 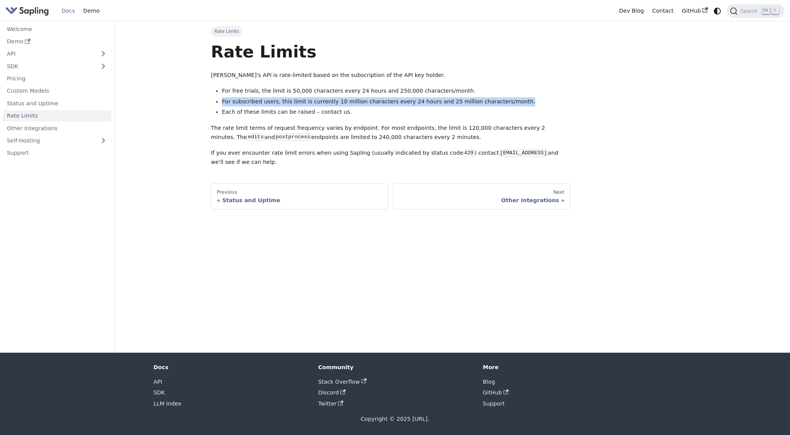 I want to click on button: Search (Ctrl+K), so click(x=756, y=11).